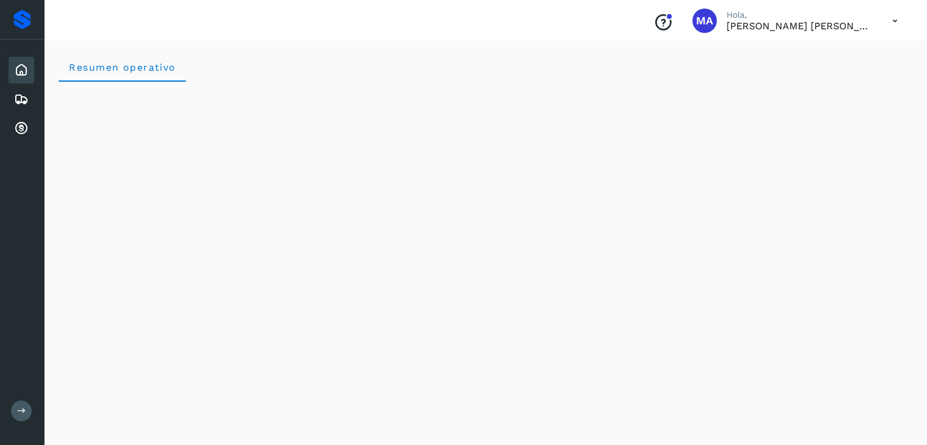 Image resolution: width=927 pixels, height=445 pixels. I want to click on div: Cuentas por cobrar, so click(21, 129).